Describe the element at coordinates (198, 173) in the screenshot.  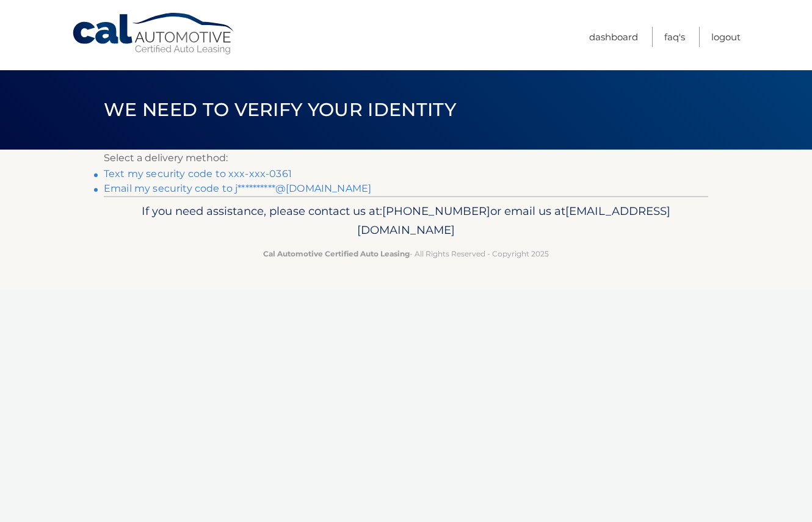
I see `a: Text my security code to xxx-xxx-0361` at that location.